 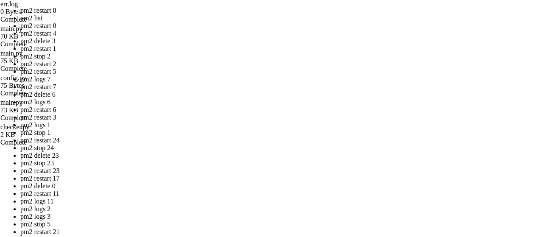 I want to click on span: config.py, so click(x=43, y=82).